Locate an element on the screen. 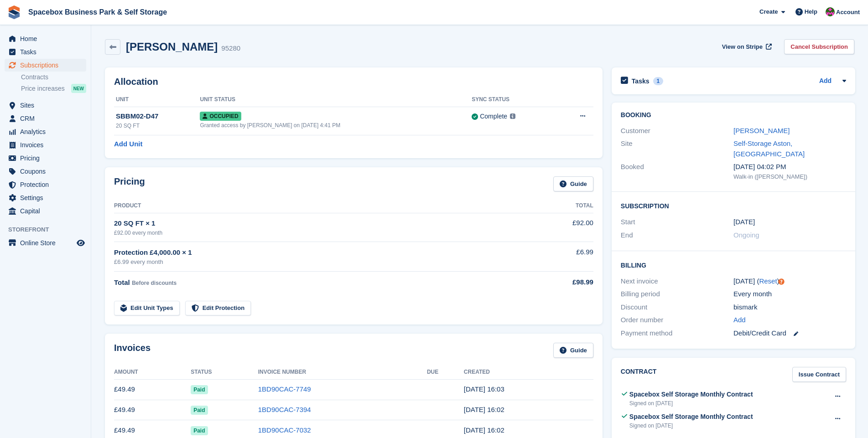  div: 95280 is located at coordinates (231, 48).